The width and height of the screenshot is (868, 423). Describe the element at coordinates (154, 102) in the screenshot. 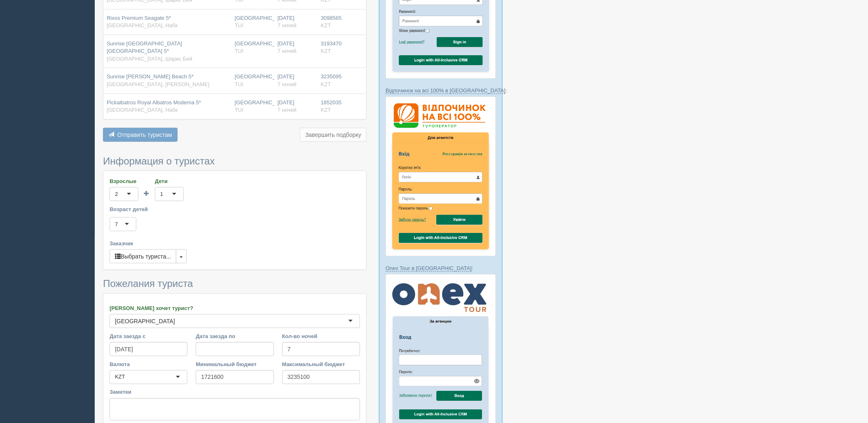

I see `span: Pickalbatros Royal Albatros Moderna 5*` at that location.